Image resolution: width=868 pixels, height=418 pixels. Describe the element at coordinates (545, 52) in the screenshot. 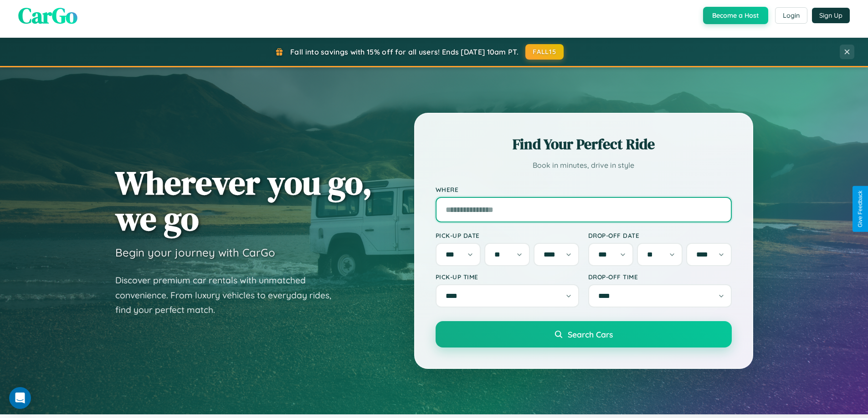

I see `button: FALL15` at that location.